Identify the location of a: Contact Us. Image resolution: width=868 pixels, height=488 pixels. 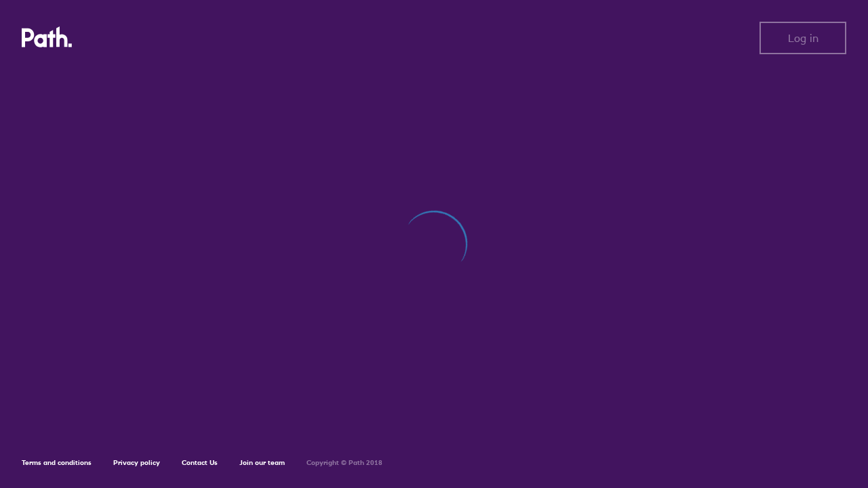
(200, 462).